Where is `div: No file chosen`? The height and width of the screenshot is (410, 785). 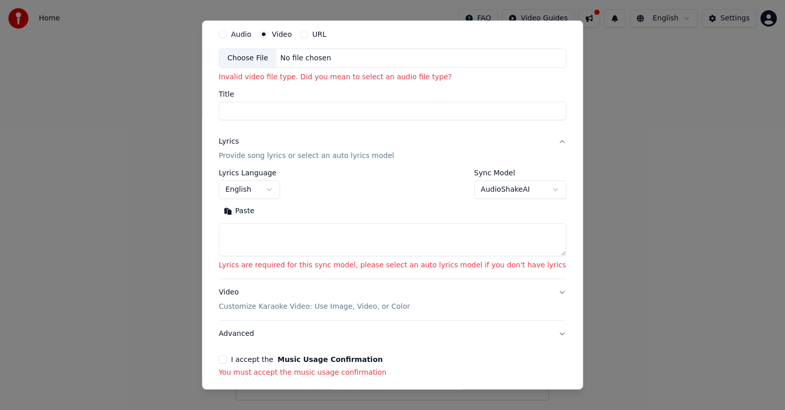
div: No file chosen is located at coordinates (305, 58).